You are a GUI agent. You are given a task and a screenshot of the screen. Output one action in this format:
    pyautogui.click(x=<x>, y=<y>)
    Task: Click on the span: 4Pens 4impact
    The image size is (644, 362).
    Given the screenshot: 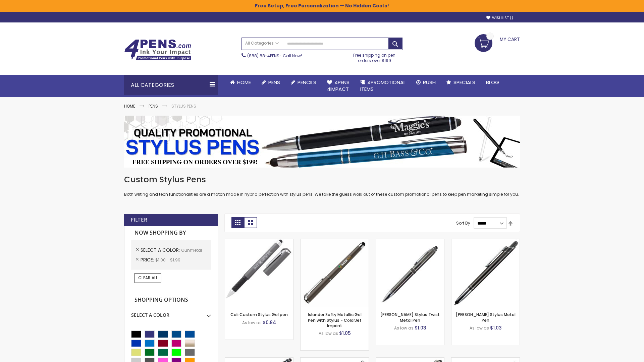 What is the action you would take?
    pyautogui.click(x=338, y=85)
    